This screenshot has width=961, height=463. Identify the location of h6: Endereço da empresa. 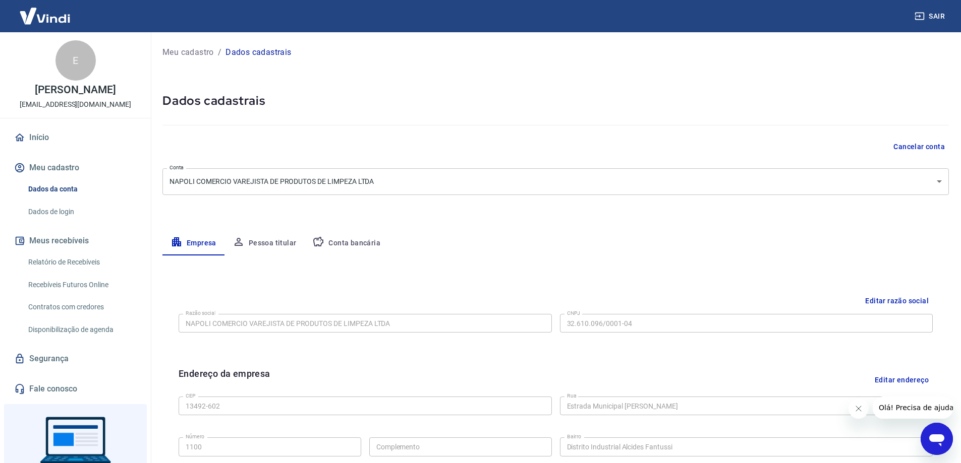
(224, 380).